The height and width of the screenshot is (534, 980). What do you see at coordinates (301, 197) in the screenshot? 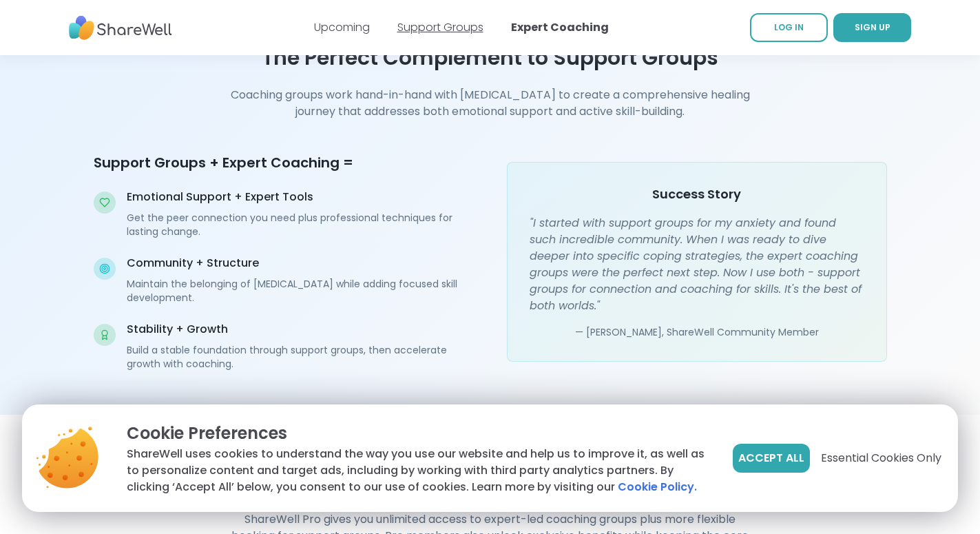
I see `p: Emotional Support + Expert Tools` at bounding box center [301, 197].